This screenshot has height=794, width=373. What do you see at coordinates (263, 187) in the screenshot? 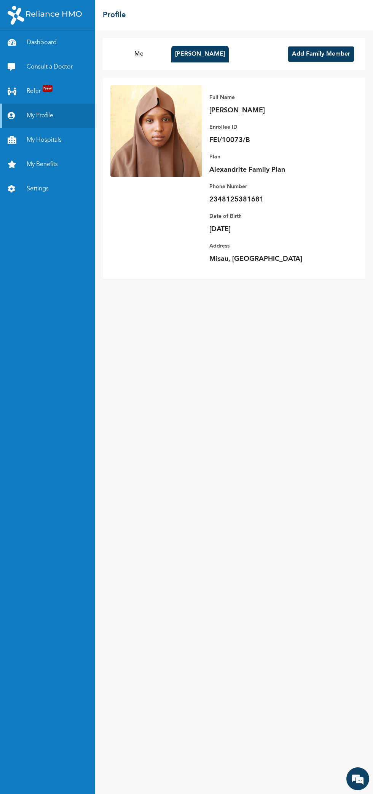
I see `p: Phone Number` at bounding box center [263, 187].